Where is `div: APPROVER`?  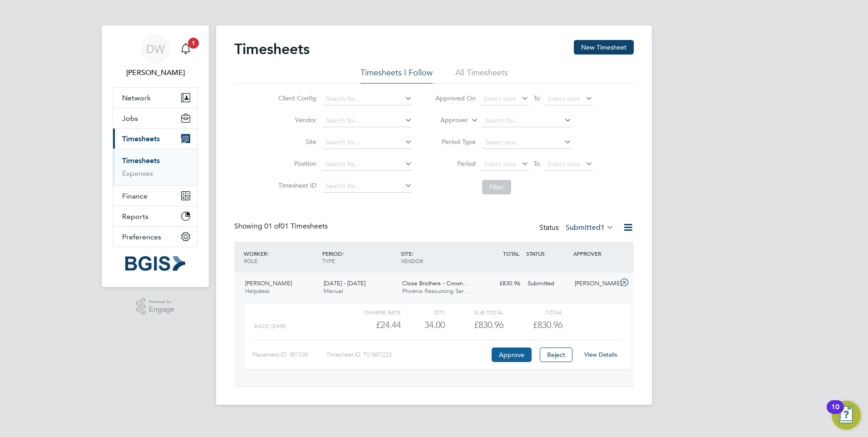 div: APPROVER is located at coordinates (595, 254).